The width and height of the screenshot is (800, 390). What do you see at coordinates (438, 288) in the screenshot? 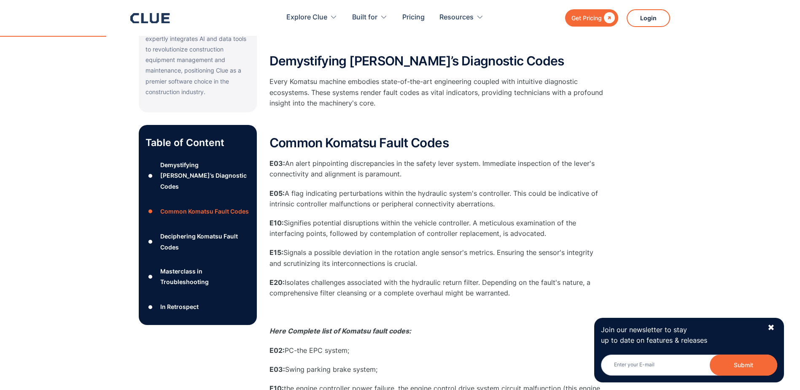
I see `p: Isolates challenges associated with the hydraulic return filter. Depending on the fault's nature,...` at bounding box center [438, 288].